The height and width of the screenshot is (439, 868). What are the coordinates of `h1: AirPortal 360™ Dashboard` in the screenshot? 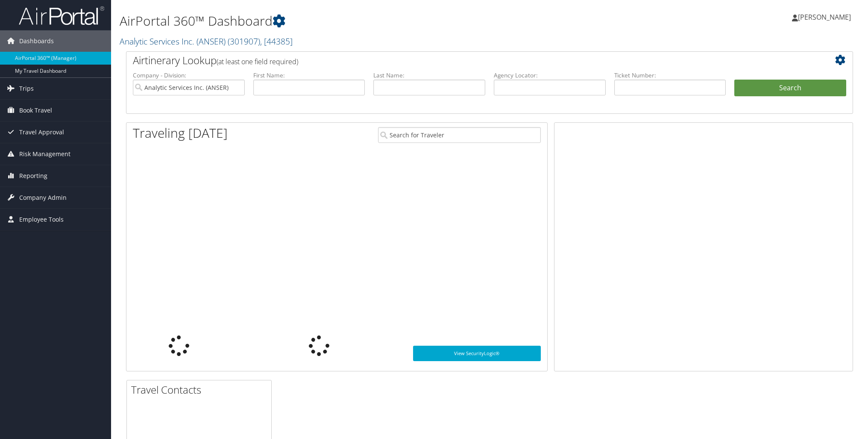 It's located at (366, 21).